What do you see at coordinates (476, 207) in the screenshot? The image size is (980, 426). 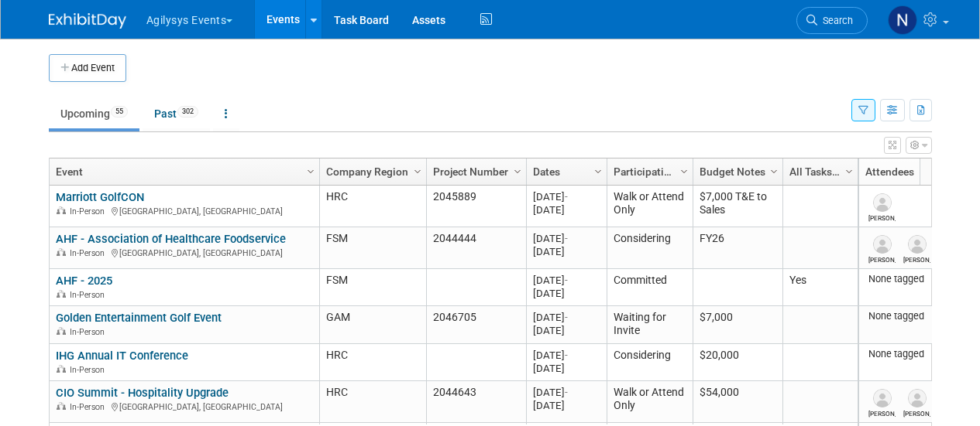 I see `td: 2045889` at bounding box center [476, 207].